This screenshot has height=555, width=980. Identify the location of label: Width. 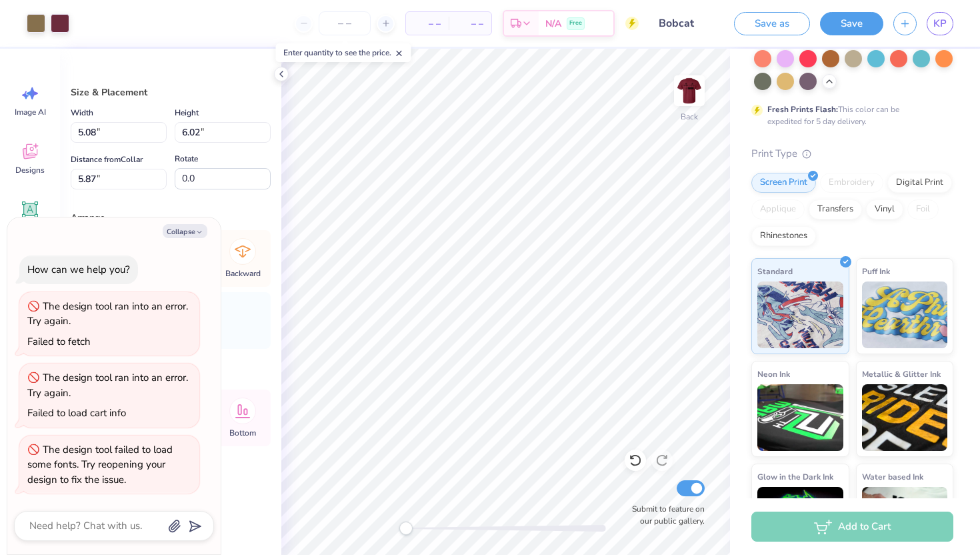
(82, 113).